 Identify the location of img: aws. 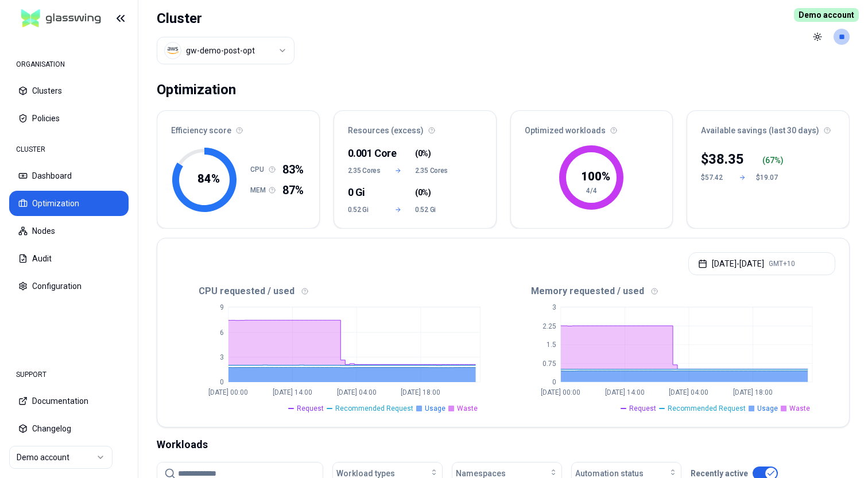
(173, 50).